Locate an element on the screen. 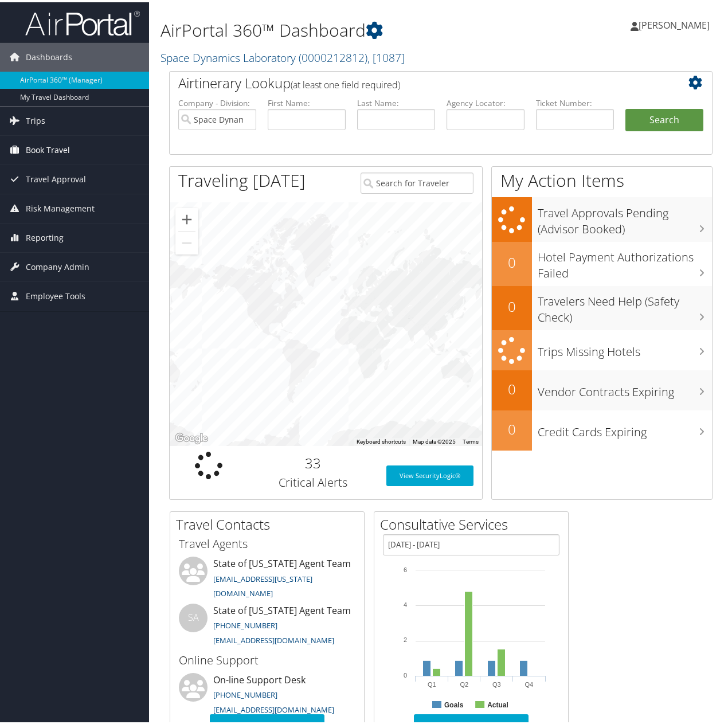  button: Keyboard shortcuts is located at coordinates (381, 439).